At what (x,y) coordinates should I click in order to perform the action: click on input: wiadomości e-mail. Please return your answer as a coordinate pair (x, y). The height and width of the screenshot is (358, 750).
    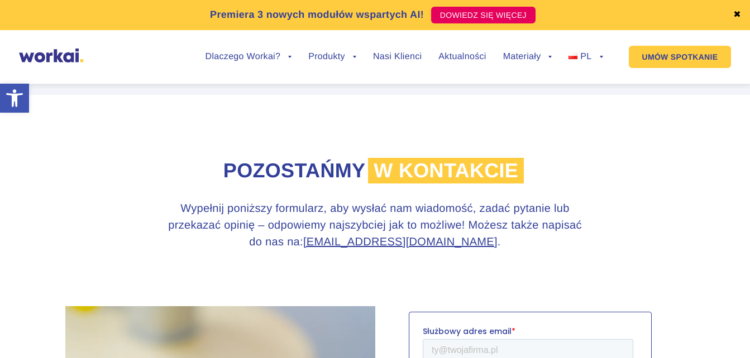
    Looking at the image, I should click on (6, 293).